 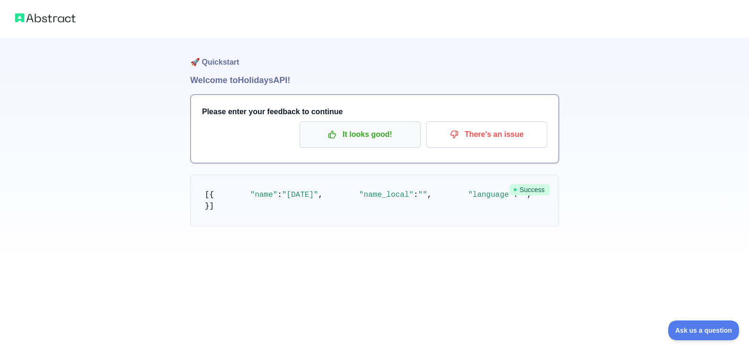 What do you see at coordinates (45, 18) in the screenshot?
I see `img: Abstract logo` at bounding box center [45, 18].